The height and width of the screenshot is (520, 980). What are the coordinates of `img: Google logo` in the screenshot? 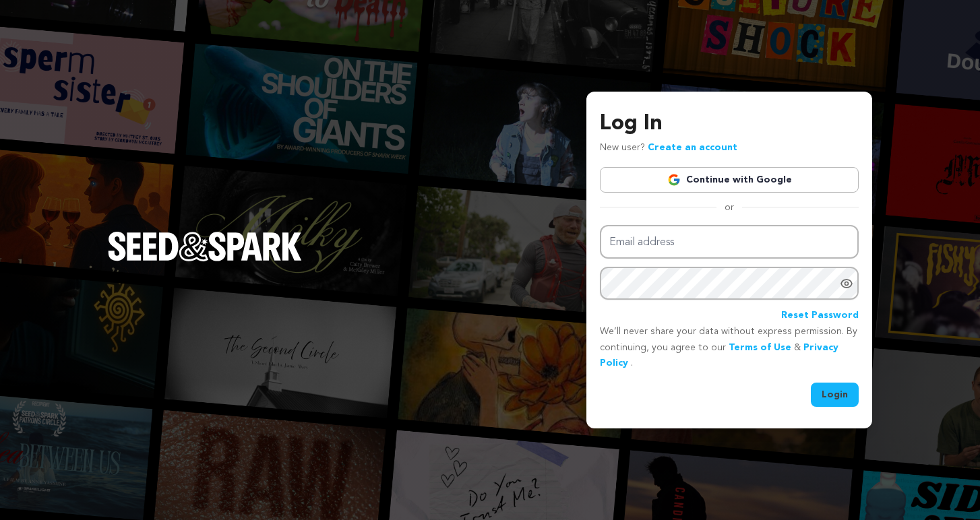 It's located at (674, 179).